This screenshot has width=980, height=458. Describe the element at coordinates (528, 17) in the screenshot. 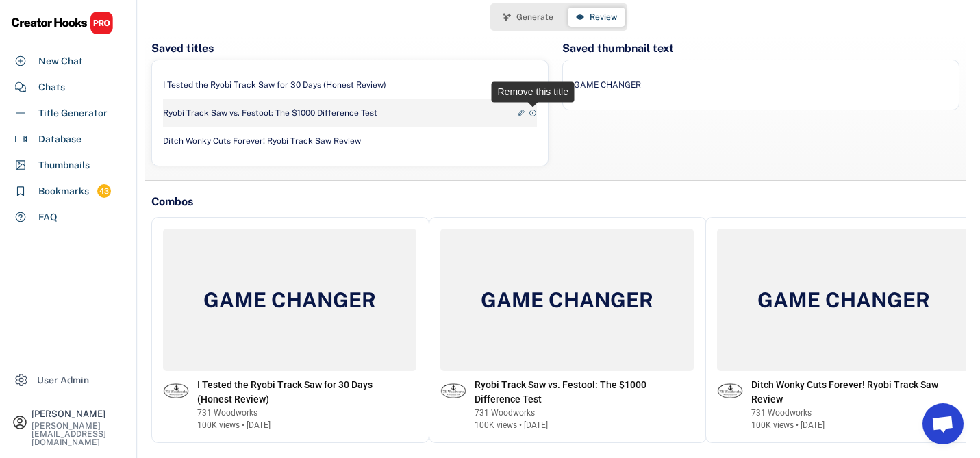

I see `button: Generate` at that location.